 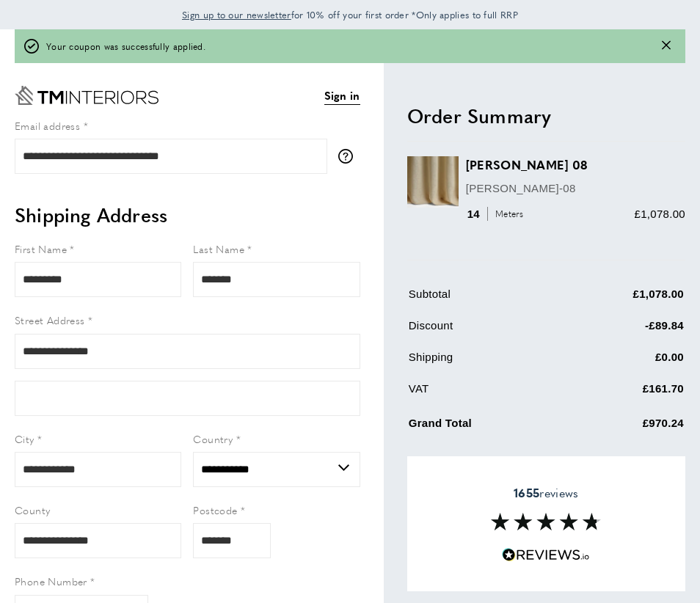 I want to click on a: Go to Home page, so click(x=87, y=95).